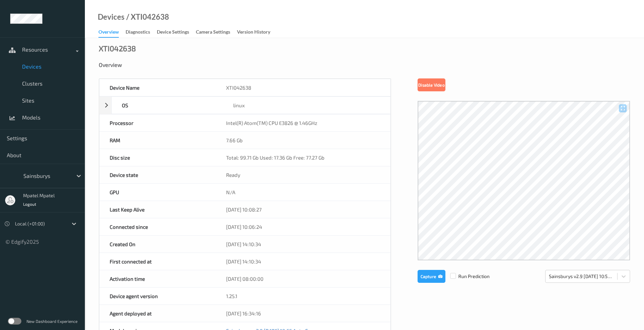 This screenshot has height=330, width=644. I want to click on div: 7.66 Gb, so click(303, 140).